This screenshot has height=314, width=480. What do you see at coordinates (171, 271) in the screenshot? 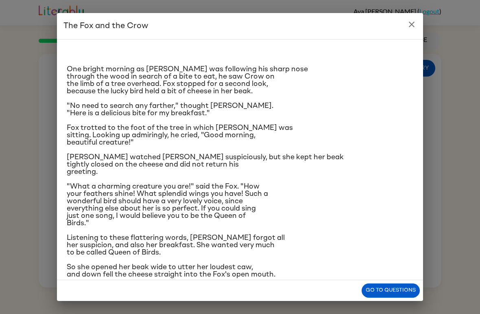
I see `span: So she opened her beak wide to utter her loudest caw, and down fell the cheese straight into the ...` at bounding box center [171, 271].